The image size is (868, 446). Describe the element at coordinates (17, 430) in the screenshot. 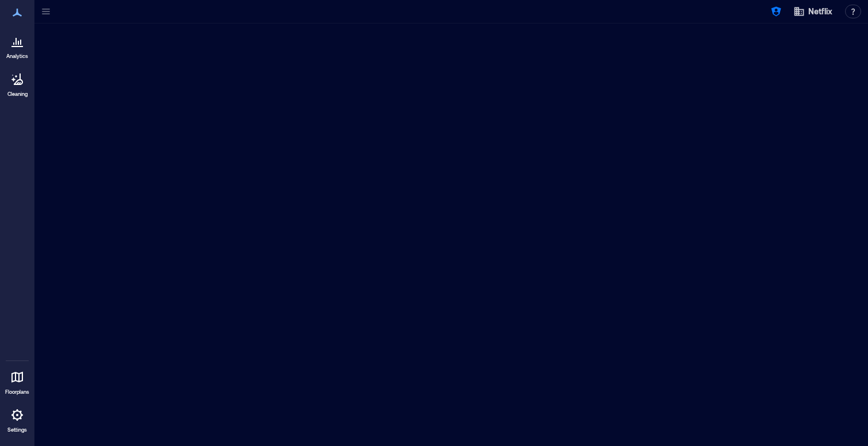

I see `p: Settings` at that location.